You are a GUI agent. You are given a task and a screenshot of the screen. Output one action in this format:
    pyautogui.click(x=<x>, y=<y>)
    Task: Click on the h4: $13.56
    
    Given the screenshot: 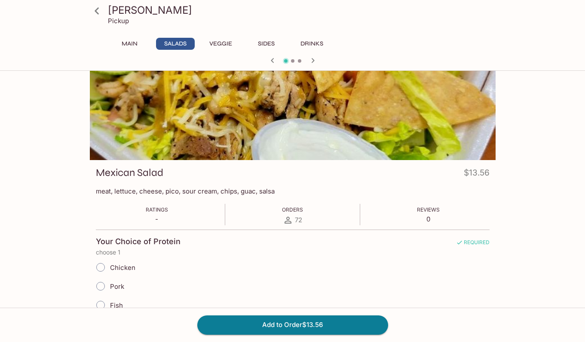 What is the action you would take?
    pyautogui.click(x=476, y=174)
    